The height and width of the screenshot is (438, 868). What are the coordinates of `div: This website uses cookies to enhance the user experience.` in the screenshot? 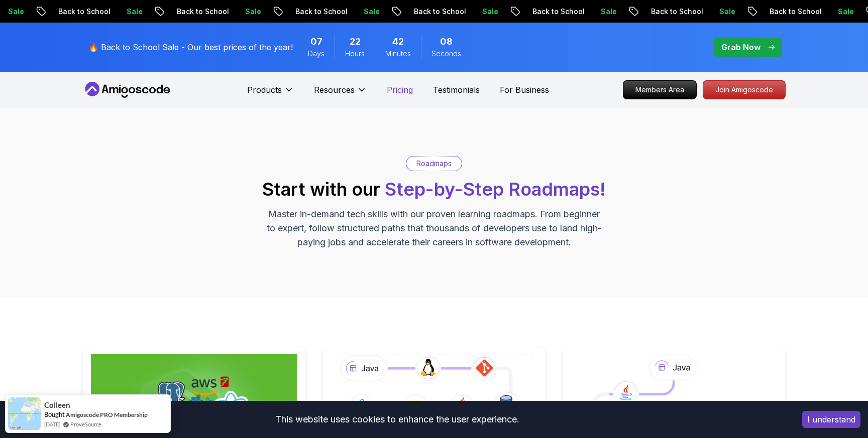 It's located at (397, 420).